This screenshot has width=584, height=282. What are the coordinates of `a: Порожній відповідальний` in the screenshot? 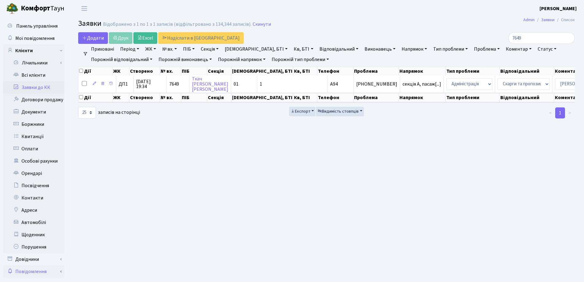 It's located at (122, 59).